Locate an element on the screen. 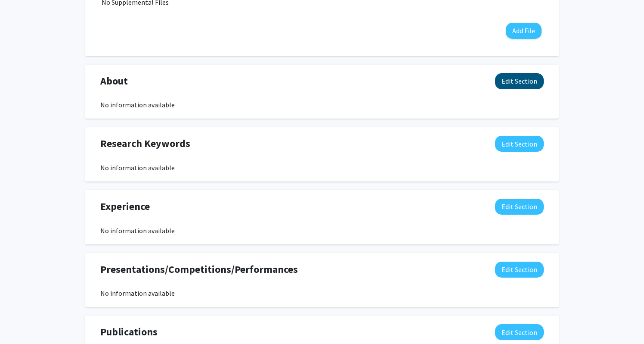 The width and height of the screenshot is (644, 344). span: Publications is located at coordinates (129, 332).